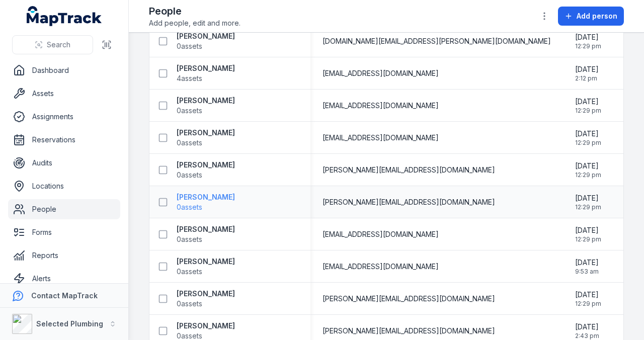 The width and height of the screenshot is (644, 340). I want to click on strong: Selected Plumbing, so click(70, 324).